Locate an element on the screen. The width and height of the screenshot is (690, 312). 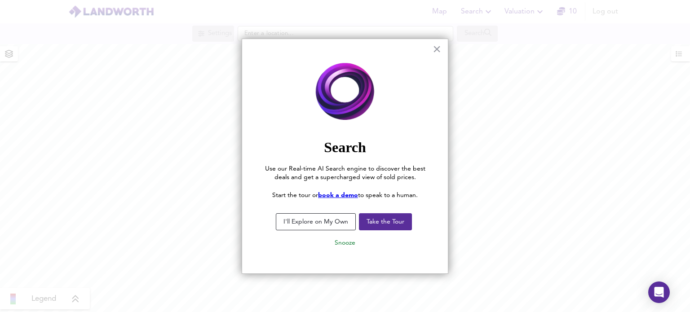
button: Close is located at coordinates (436, 49).